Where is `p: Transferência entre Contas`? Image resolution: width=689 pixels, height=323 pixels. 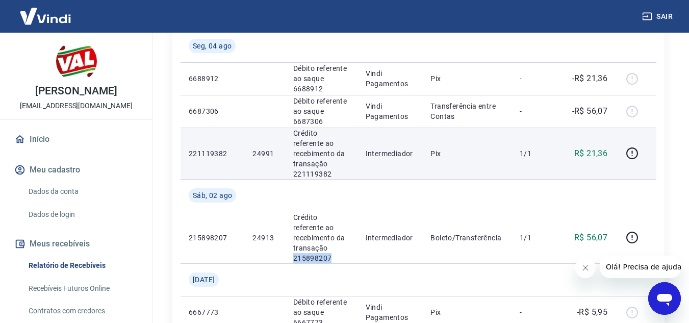
p: Transferência entre Contas is located at coordinates (466, 111).